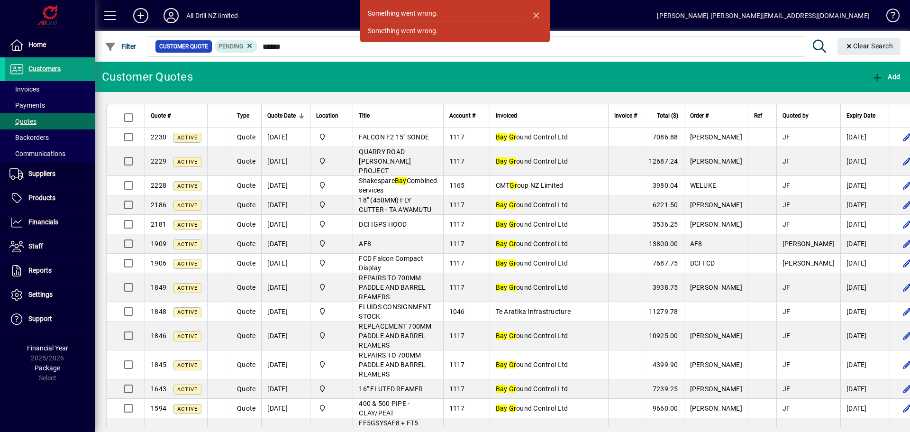  I want to click on span: Invoice #, so click(626, 116).